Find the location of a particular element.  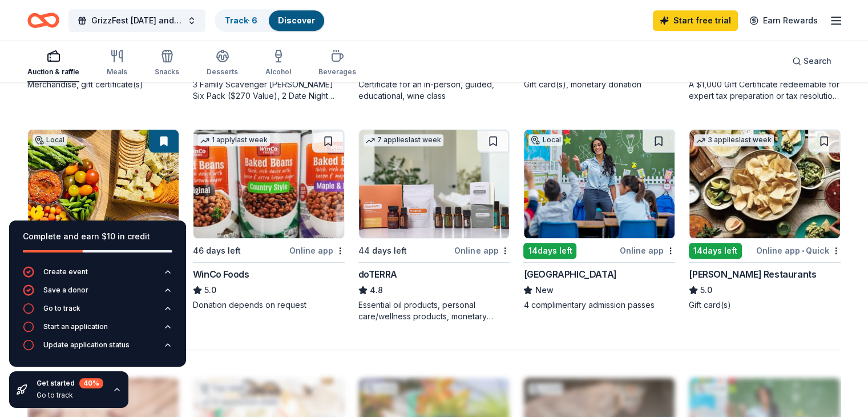

img: Image for doTERRA is located at coordinates (434, 184).